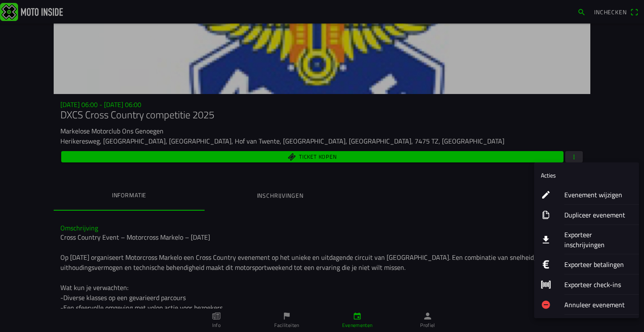 This screenshot has height=332, width=644. What do you see at coordinates (546, 264) in the screenshot?
I see `ion-icon: logo euro` at bounding box center [546, 264].